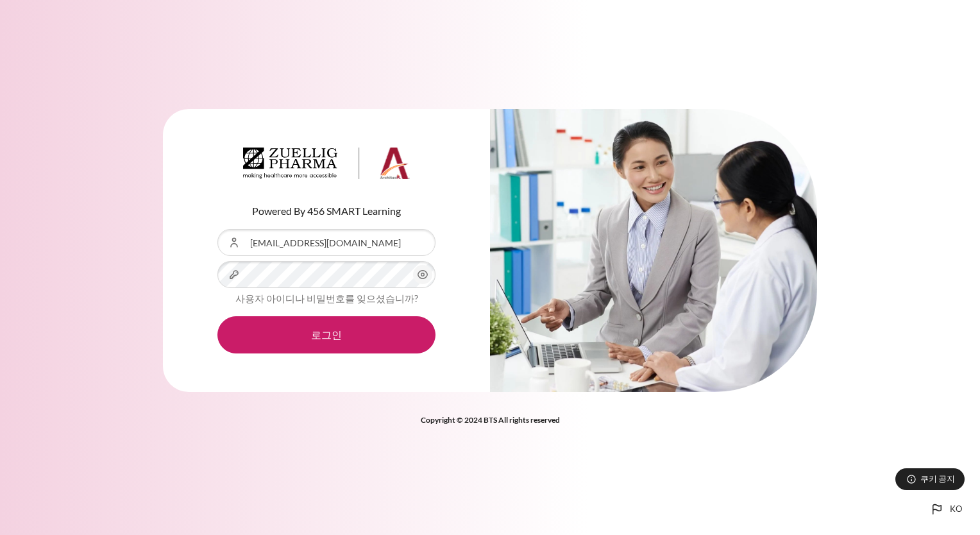 Image resolution: width=980 pixels, height=535 pixels. What do you see at coordinates (490, 419) in the screenshot?
I see `strong: Copyright © 2024 BTS All rights reserved` at bounding box center [490, 419].